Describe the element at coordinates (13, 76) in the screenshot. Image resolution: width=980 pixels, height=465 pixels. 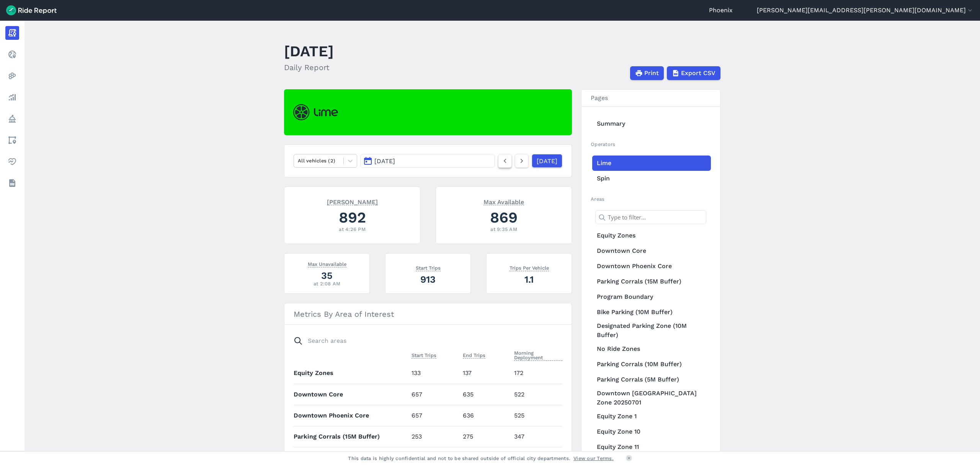
I see `a: Heatmaps` at that location.